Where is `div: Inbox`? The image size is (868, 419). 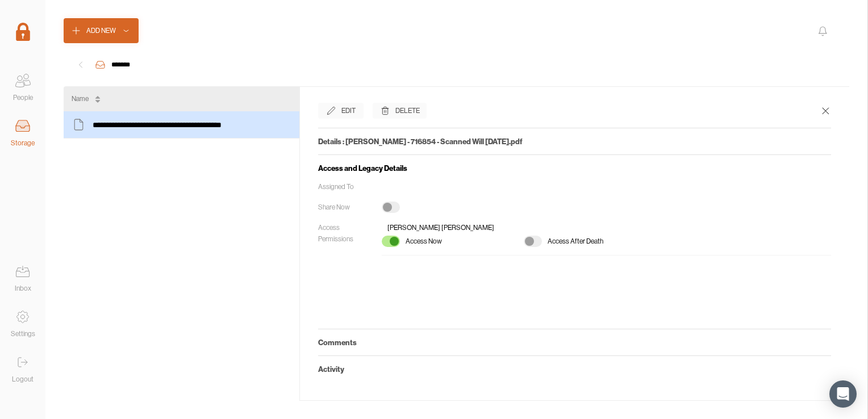 div: Inbox is located at coordinates (23, 288).